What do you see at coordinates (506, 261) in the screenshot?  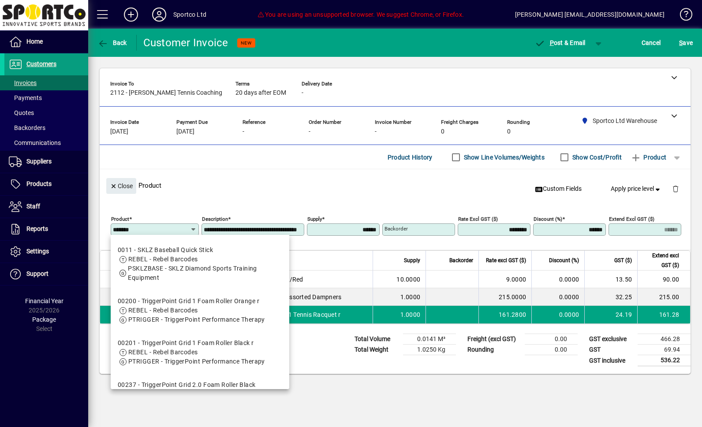 I see `span: Rate excl GST ($)` at bounding box center [506, 261].